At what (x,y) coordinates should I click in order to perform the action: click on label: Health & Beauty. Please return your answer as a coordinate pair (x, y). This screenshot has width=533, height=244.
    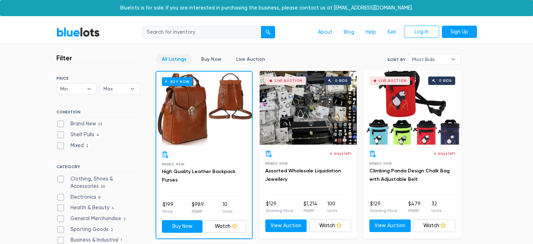
    Looking at the image, I should click on (87, 208).